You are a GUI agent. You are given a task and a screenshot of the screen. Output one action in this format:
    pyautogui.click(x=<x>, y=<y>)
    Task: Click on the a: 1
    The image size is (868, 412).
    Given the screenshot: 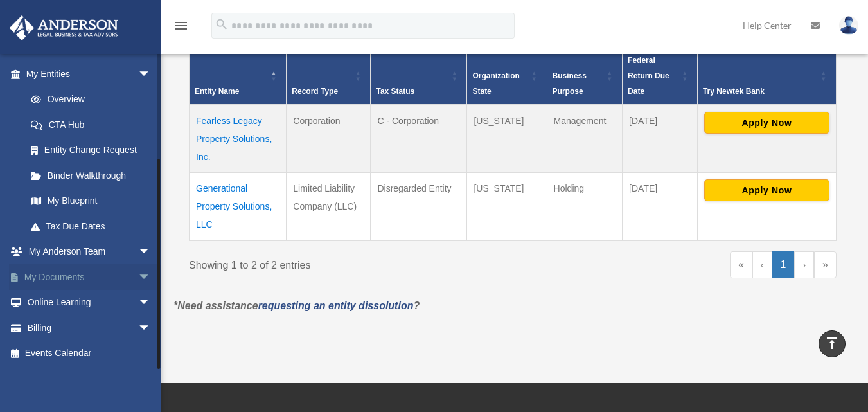 What is the action you would take?
    pyautogui.click(x=782, y=265)
    